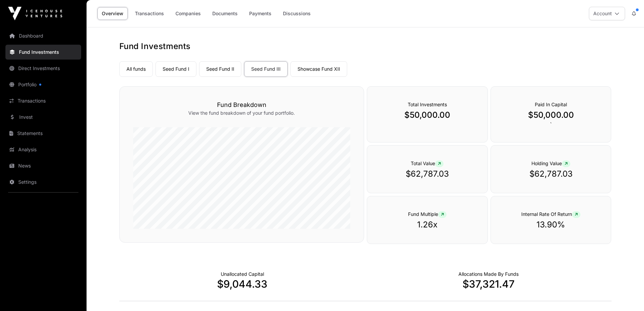 This screenshot has height=311, width=644. What do you see at coordinates (176, 69) in the screenshot?
I see `a: Seed Fund I` at bounding box center [176, 69].